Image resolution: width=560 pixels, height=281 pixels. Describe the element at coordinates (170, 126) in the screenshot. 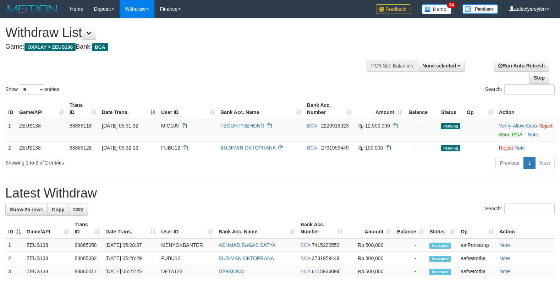

I see `span: MIO109` at that location.